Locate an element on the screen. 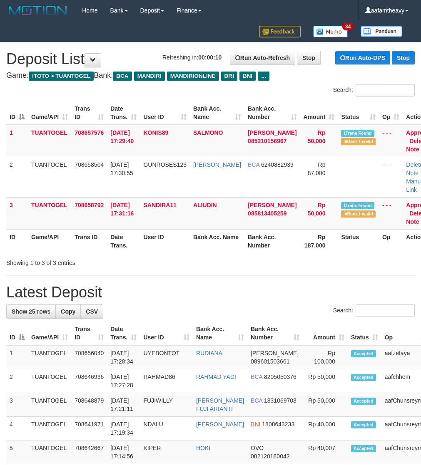 Image resolution: width=421 pixels, height=465 pixels. img: Button%20Memo.svg is located at coordinates (330, 32).